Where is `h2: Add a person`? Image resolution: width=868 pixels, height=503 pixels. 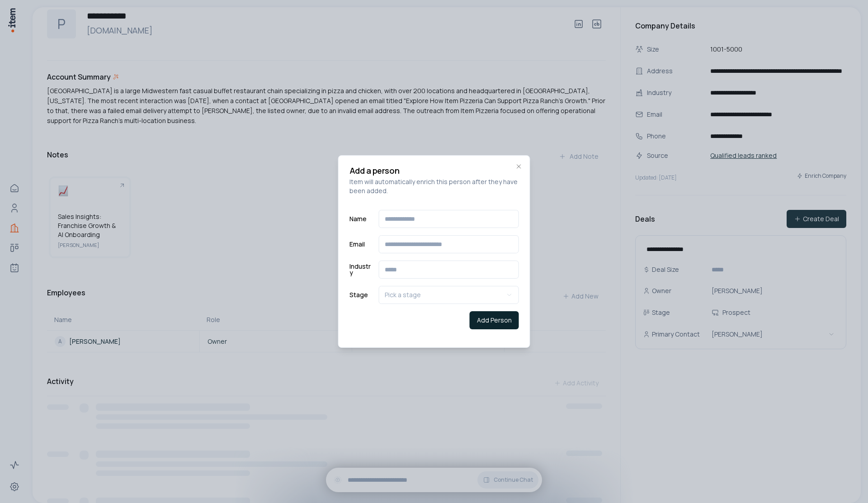 h2: Add a person is located at coordinates (434, 171).